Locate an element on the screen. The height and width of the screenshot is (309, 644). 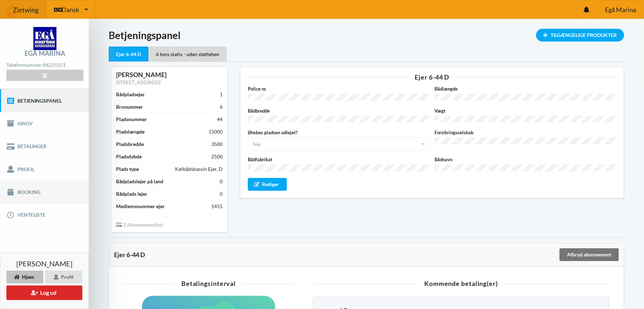
span: Dansk is located at coordinates (70, 9).